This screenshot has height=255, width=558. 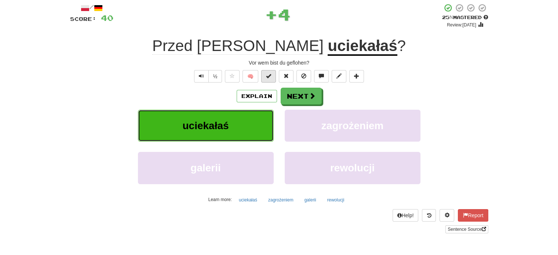 What do you see at coordinates (465, 18) in the screenshot?
I see `div: Mastered` at bounding box center [465, 18].